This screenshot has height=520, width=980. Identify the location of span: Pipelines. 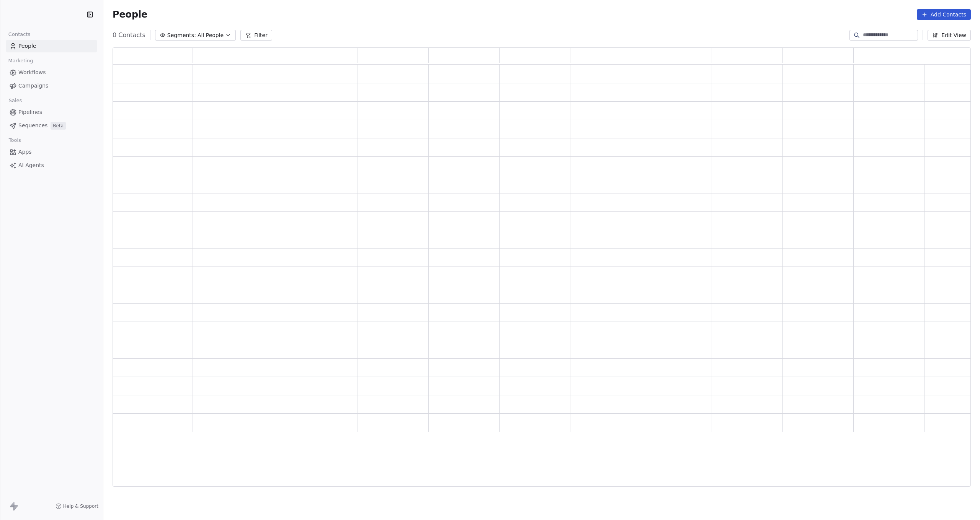
(30, 112).